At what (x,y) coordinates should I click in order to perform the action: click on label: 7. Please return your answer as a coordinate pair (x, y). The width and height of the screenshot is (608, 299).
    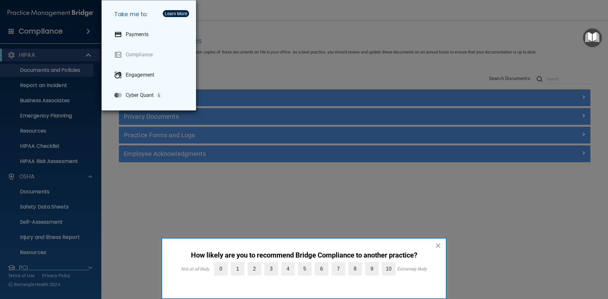
    Looking at the image, I should click on (338, 269).